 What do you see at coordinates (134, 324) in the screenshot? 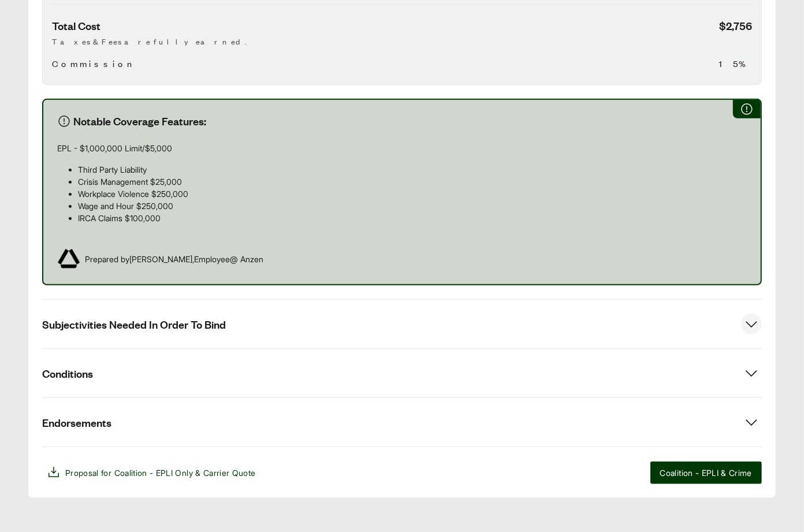
I see `span: Subjectivities Needed In Order To Bind` at bounding box center [134, 324].